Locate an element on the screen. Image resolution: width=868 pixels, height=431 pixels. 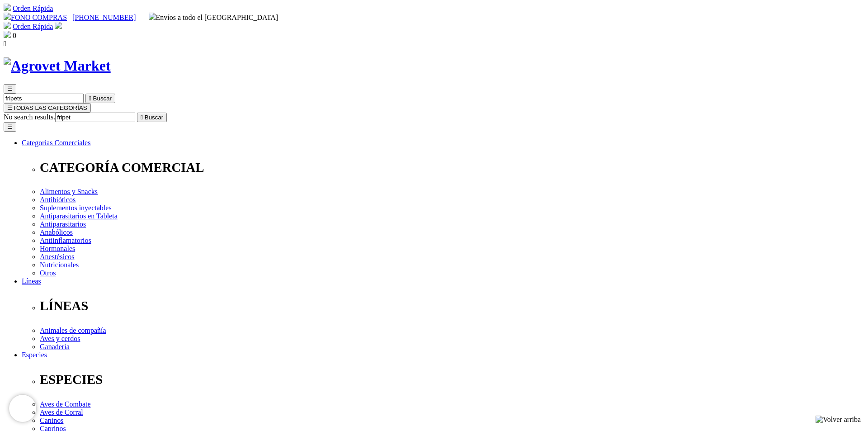
a: Ganadería is located at coordinates (55, 346).